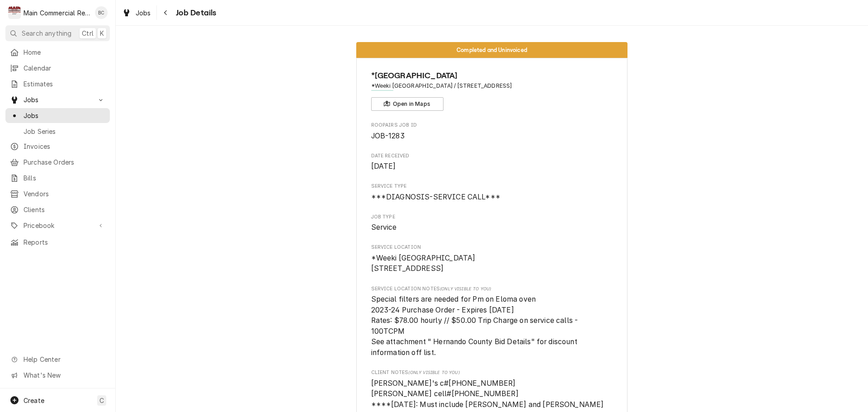 Image resolution: width=868 pixels, height=412 pixels. I want to click on span: Service Location Notes, so click(492, 289).